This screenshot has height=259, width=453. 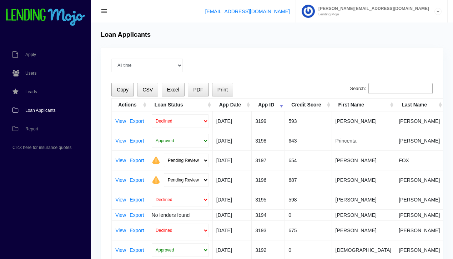 I want to click on td: 3199, so click(x=268, y=121).